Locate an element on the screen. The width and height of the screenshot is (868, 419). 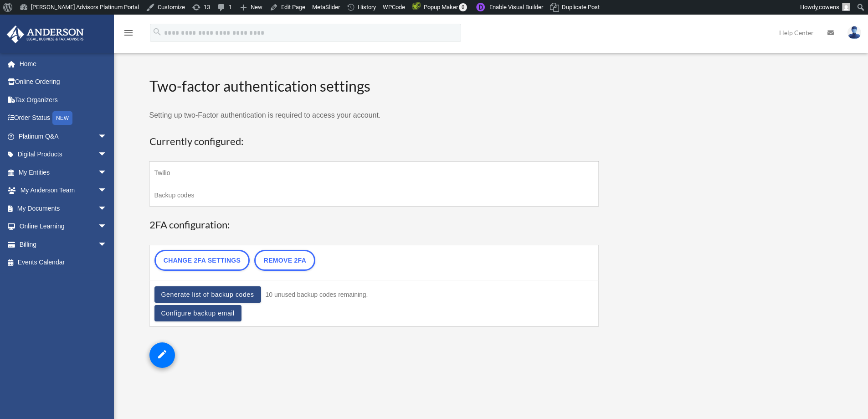
a: Edit is located at coordinates (162, 355).